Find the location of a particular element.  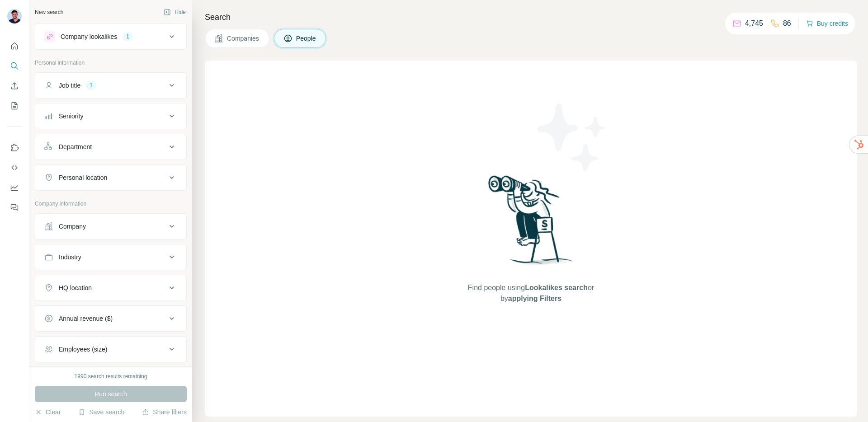

img: Avatar is located at coordinates (14, 16).